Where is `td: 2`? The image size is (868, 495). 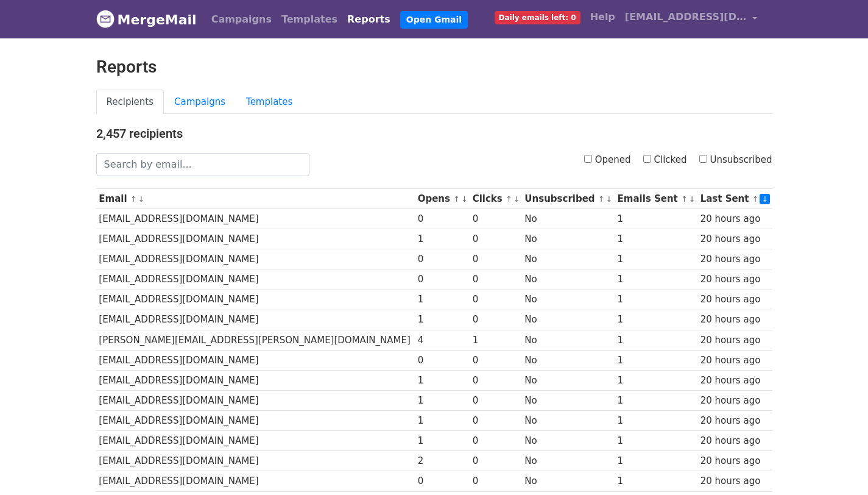 td: 2 is located at coordinates (442, 460).